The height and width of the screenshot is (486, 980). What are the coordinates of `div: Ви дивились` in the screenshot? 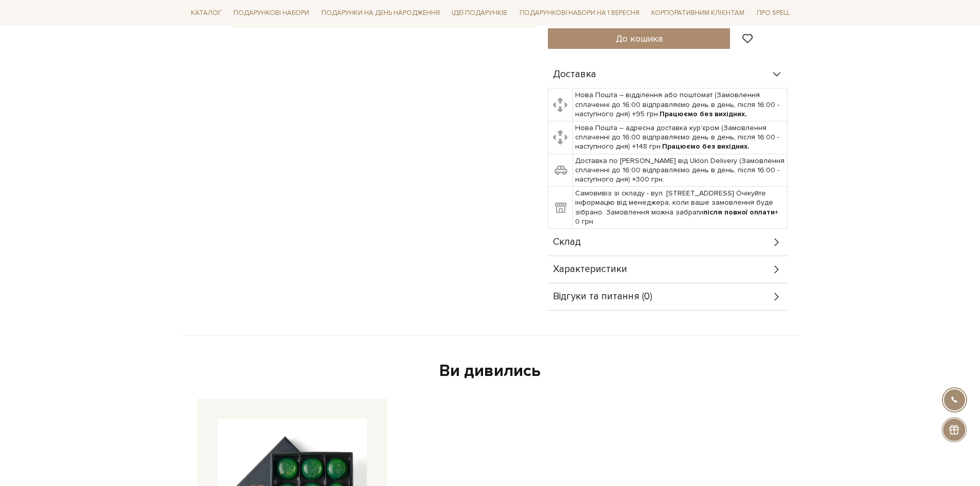 It's located at (490, 371).